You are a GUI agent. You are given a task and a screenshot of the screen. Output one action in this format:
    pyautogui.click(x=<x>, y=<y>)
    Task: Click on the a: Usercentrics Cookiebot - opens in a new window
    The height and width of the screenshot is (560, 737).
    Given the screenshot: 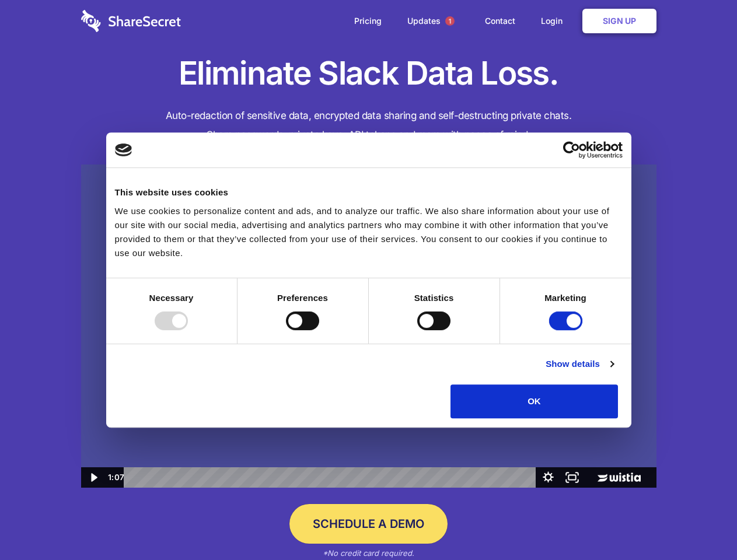 What is the action you would take?
    pyautogui.click(x=571, y=150)
    